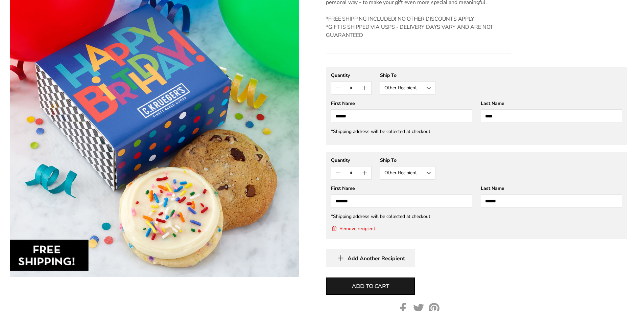 The width and height of the screenshot is (644, 311). I want to click on div: *GIFT IS SHIPPED VIA USPS - DELIVERY DAYS VARY AND ARE NOT GUARANTEED, so click(418, 31).